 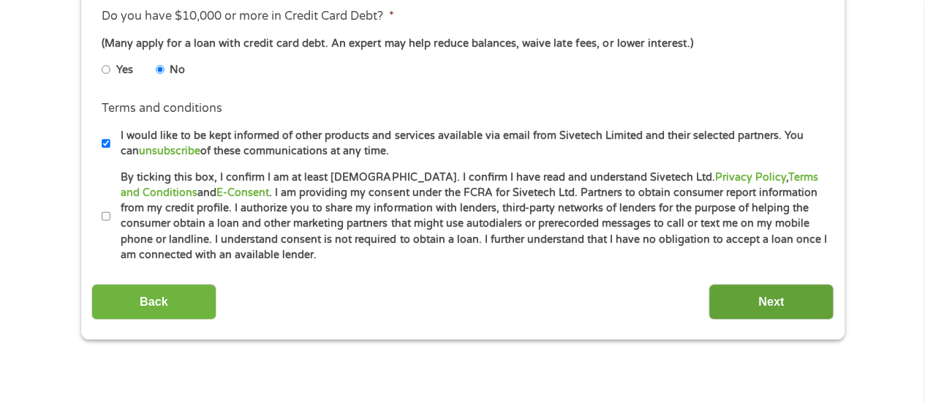 I want to click on label: Terms and conditions, so click(x=162, y=108).